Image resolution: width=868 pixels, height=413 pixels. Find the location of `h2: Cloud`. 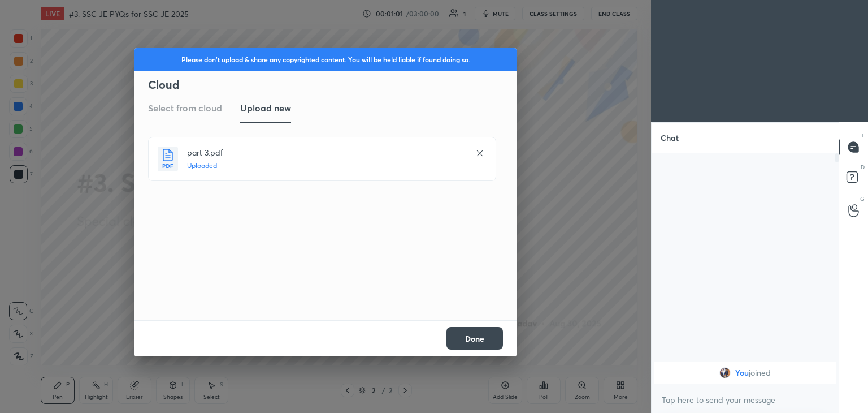

h2: Cloud is located at coordinates (332, 85).